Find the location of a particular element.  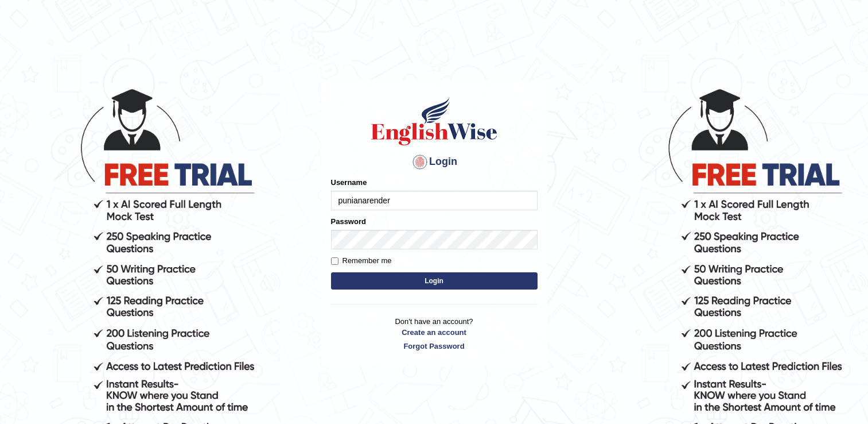

a: Forgot Password is located at coordinates (435, 346).